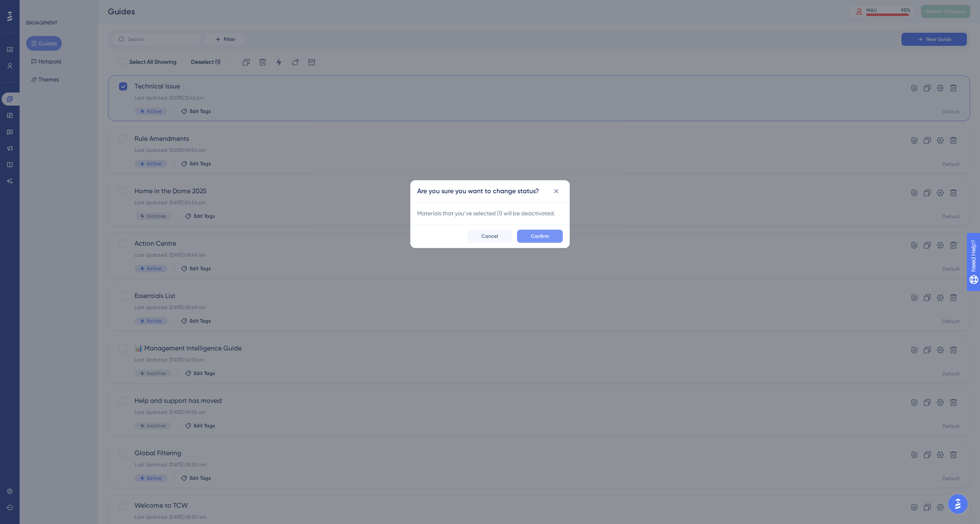  What do you see at coordinates (12, 12) in the screenshot?
I see `img: launcher-image-alternative-text` at bounding box center [12, 12].